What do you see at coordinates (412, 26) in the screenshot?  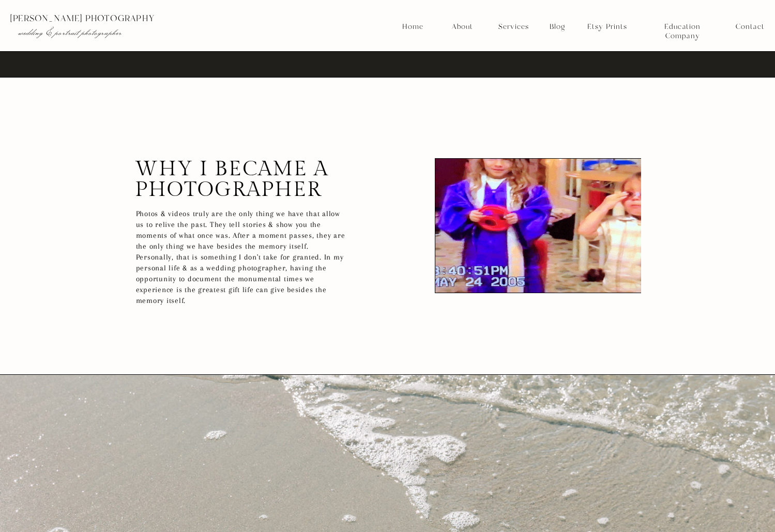 I see `a: Home` at bounding box center [412, 26].